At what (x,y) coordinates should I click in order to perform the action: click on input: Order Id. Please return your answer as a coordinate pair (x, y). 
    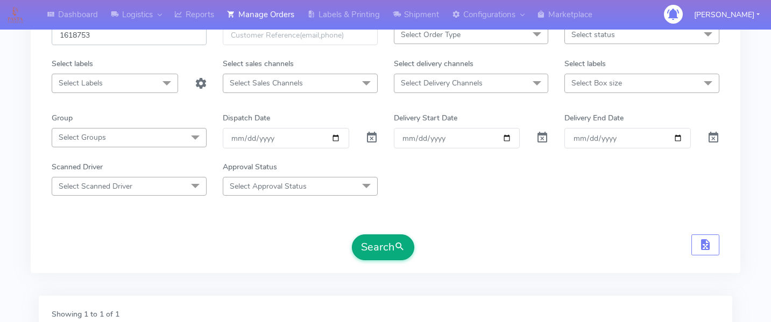
    Looking at the image, I should click on (129, 35).